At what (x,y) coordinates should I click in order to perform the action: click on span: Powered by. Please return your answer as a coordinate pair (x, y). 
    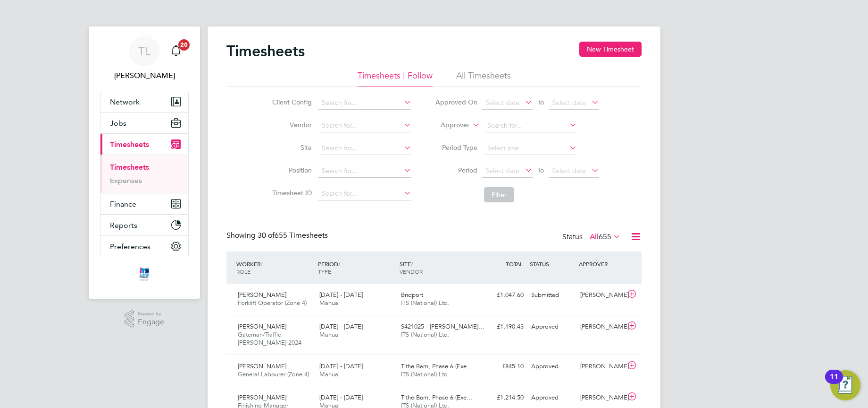
    Looking at the image, I should click on (151, 314).